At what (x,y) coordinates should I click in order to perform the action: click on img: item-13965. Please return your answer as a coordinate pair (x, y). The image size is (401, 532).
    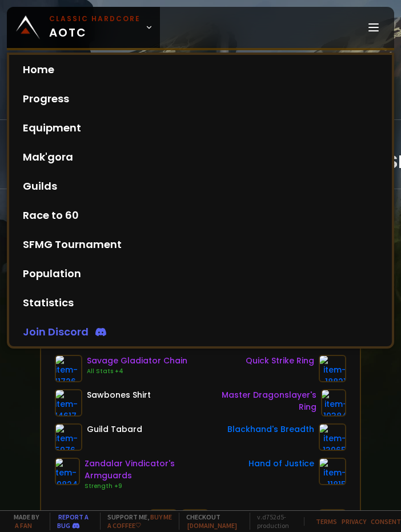
    Looking at the image, I should click on (332, 437).